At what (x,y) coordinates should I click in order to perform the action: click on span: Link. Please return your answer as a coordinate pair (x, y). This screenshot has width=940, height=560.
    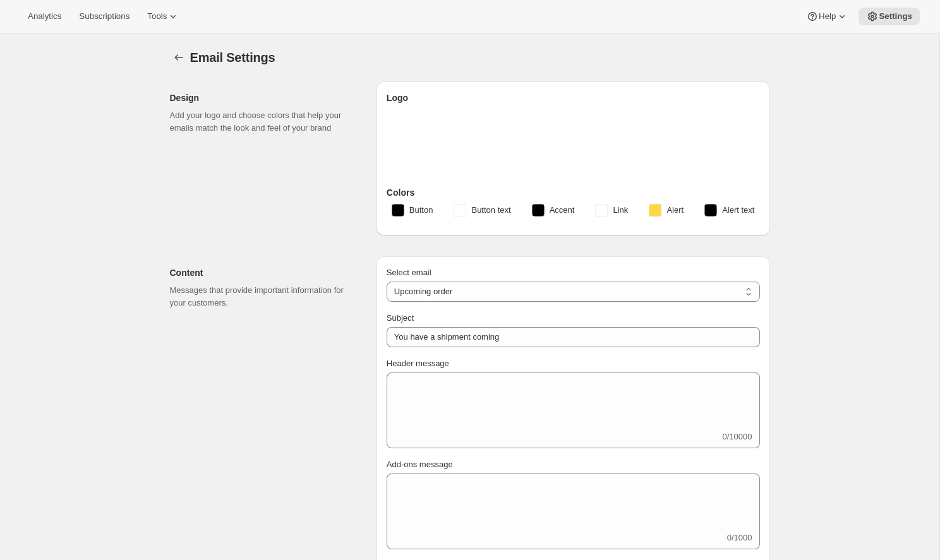
    Looking at the image, I should click on (620, 210).